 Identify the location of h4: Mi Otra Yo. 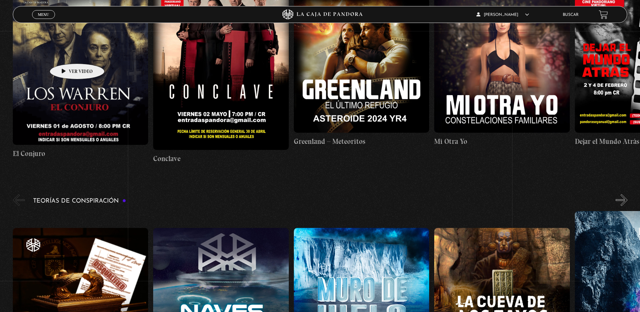
(502, 141).